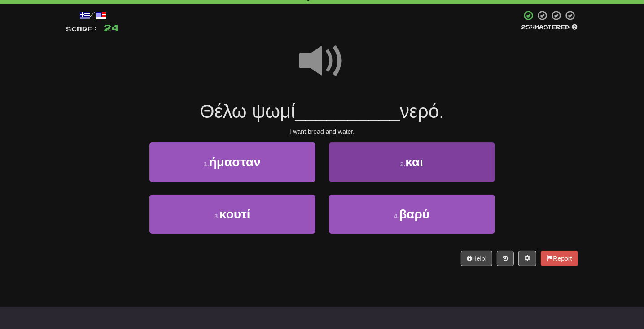  What do you see at coordinates (397, 216) in the screenshot?
I see `small: 4 .` at bounding box center [397, 216].